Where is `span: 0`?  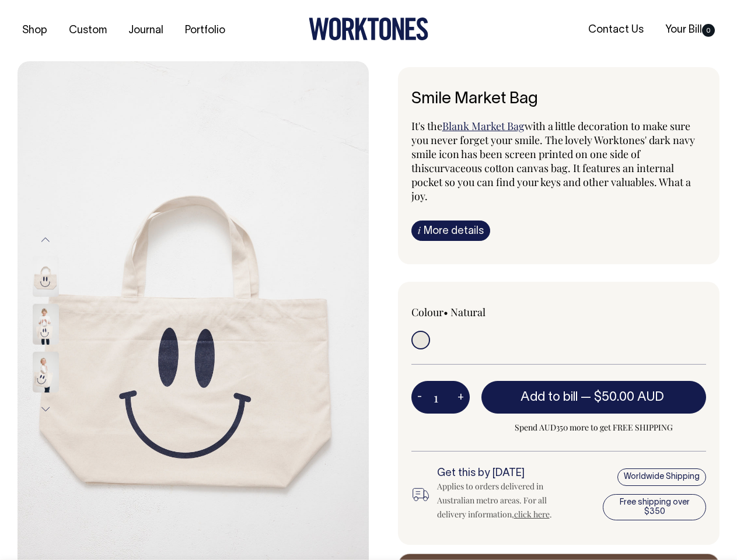 span: 0 is located at coordinates (708, 31).